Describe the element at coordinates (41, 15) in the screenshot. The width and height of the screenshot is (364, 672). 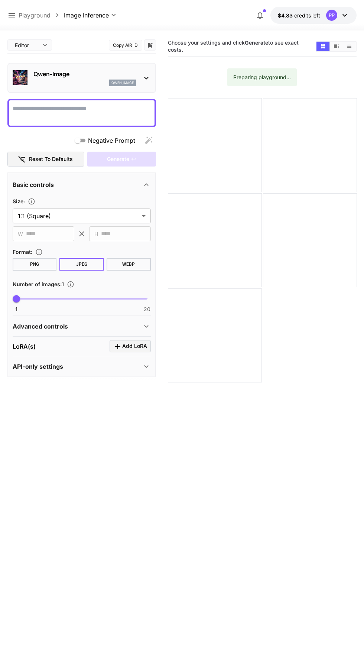
I see `nav: breadcrumb` at that location.